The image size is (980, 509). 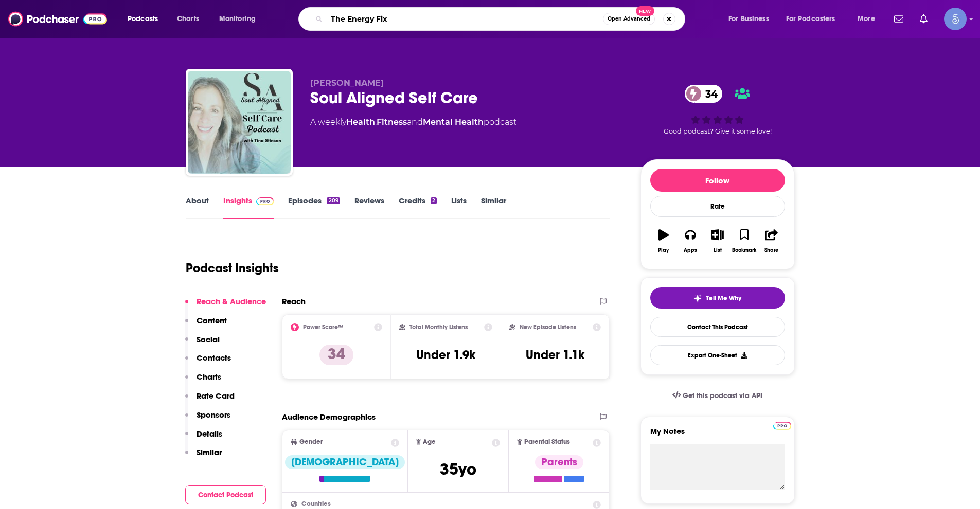 What do you see at coordinates (782, 425) in the screenshot?
I see `a: Pro website` at bounding box center [782, 425].